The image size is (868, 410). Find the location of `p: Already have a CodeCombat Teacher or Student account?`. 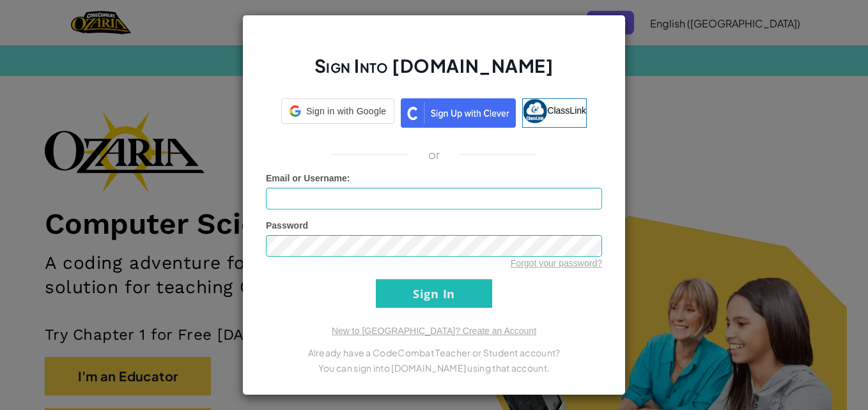

p: Already have a CodeCombat Teacher or Student account? is located at coordinates (434, 352).